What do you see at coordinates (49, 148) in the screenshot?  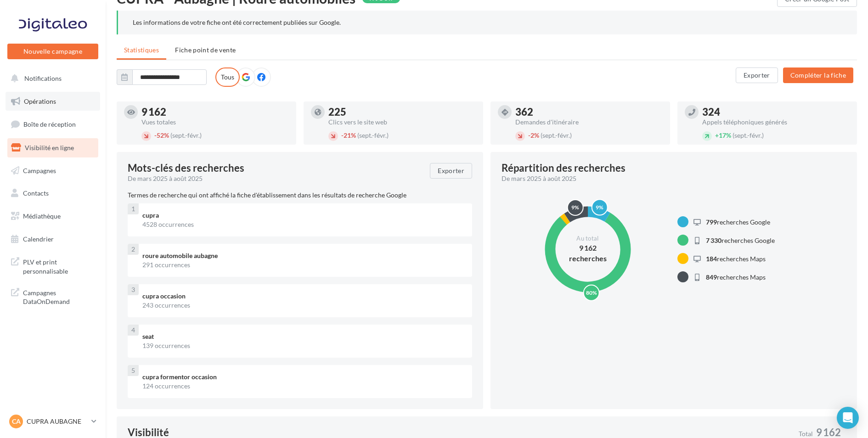 I see `span: Visibilité en ligne` at bounding box center [49, 148].